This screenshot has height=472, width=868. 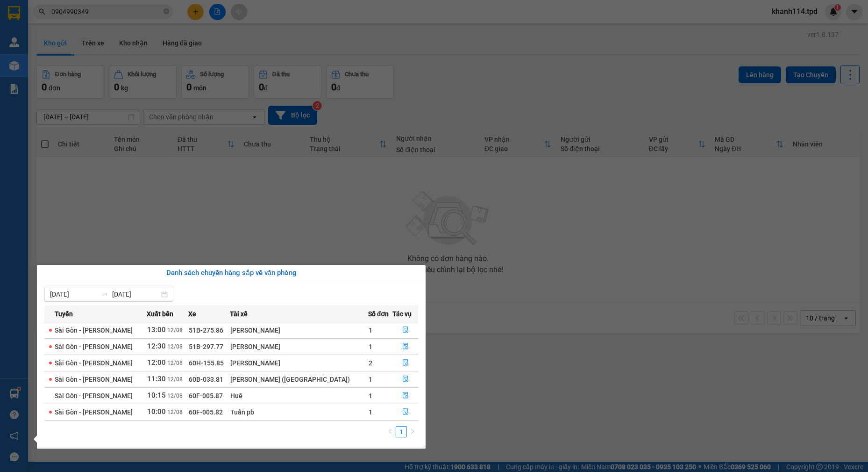 What do you see at coordinates (206, 363) in the screenshot?
I see `span: 60H-155.85` at bounding box center [206, 363].